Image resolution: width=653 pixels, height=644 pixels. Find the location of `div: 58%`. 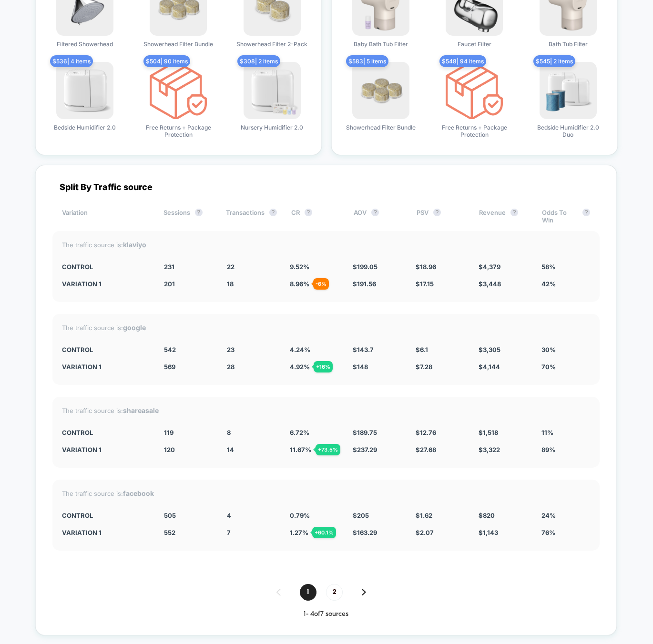

div: 58% is located at coordinates (565, 267).